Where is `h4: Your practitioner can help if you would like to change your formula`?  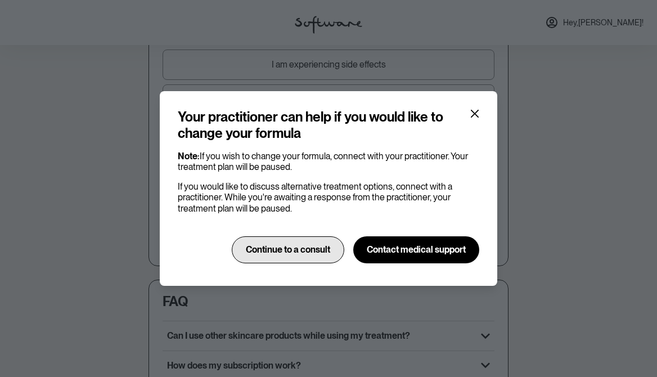 h4: Your practitioner can help if you would like to change your formula is located at coordinates (324, 125).